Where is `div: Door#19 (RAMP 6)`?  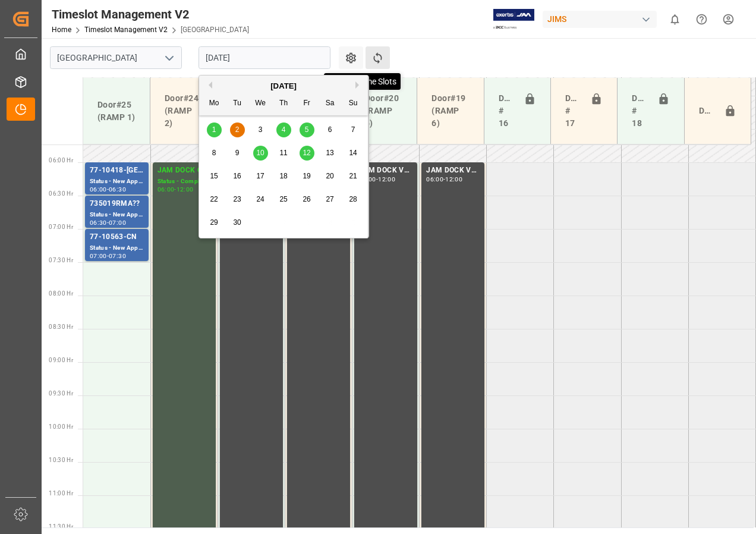 div: Door#19 (RAMP 6) is located at coordinates (450, 111).